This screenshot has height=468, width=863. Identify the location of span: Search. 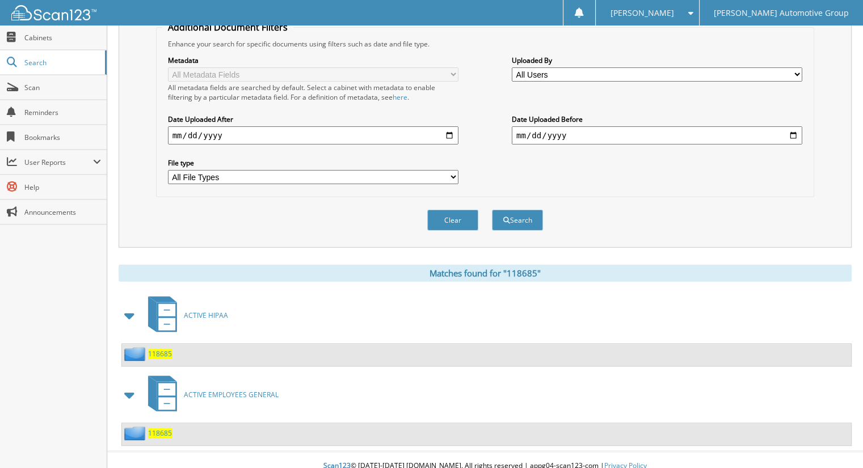
(62, 62).